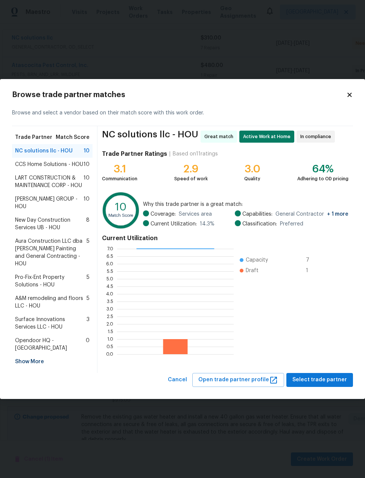  What do you see at coordinates (110, 271) in the screenshot?
I see `text: 5.5` at bounding box center [110, 271].